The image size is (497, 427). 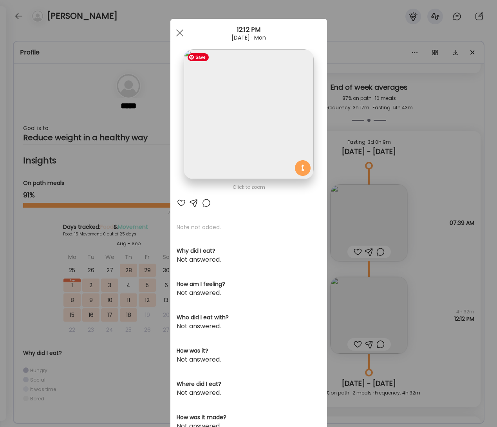 What do you see at coordinates (249, 227) in the screenshot?
I see `p: Note not added.` at bounding box center [249, 227].